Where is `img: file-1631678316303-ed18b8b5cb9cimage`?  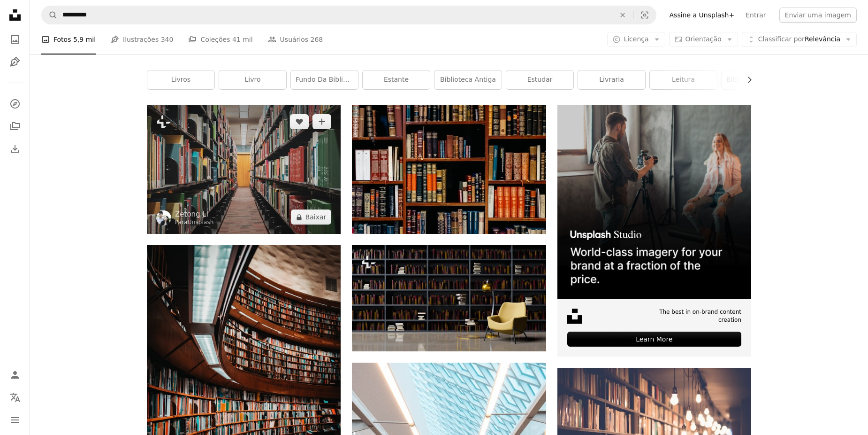
img: file-1631678316303-ed18b8b5cb9cimage is located at coordinates (575, 316).